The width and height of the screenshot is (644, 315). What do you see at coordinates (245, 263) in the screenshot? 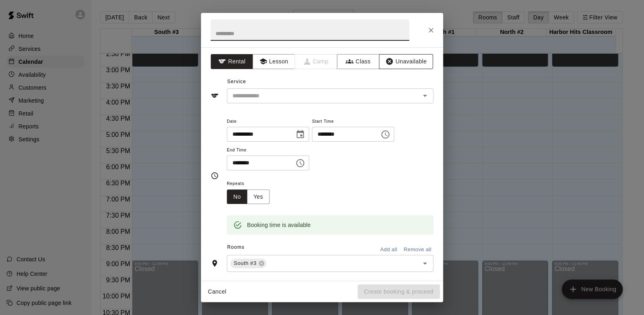
I see `span: South #3` at bounding box center [245, 263].